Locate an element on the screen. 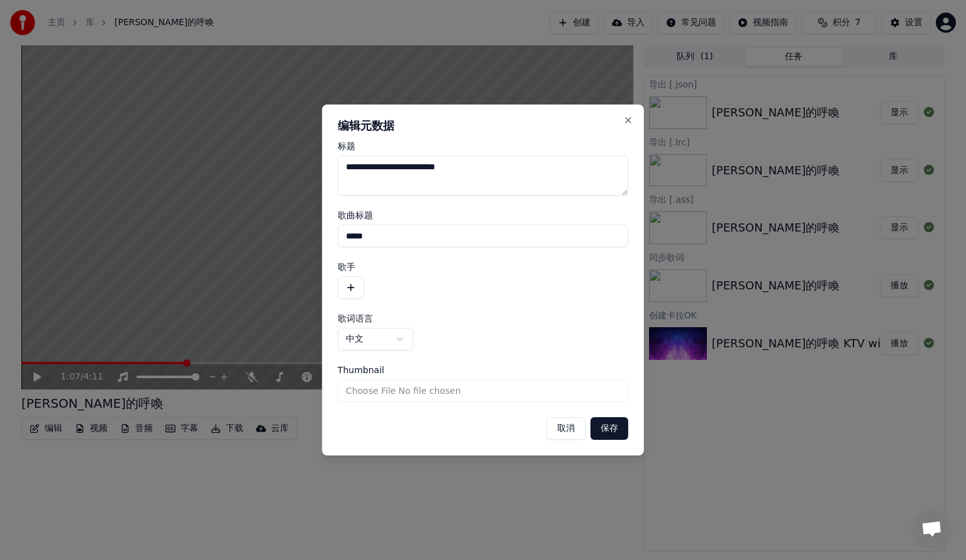 Image resolution: width=966 pixels, height=560 pixels. label: 歌手 is located at coordinates (483, 267).